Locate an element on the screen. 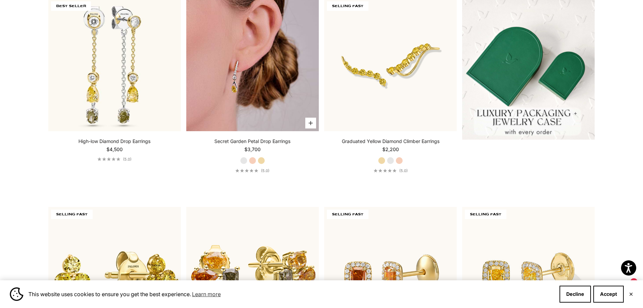  button: Decline is located at coordinates (575, 294).